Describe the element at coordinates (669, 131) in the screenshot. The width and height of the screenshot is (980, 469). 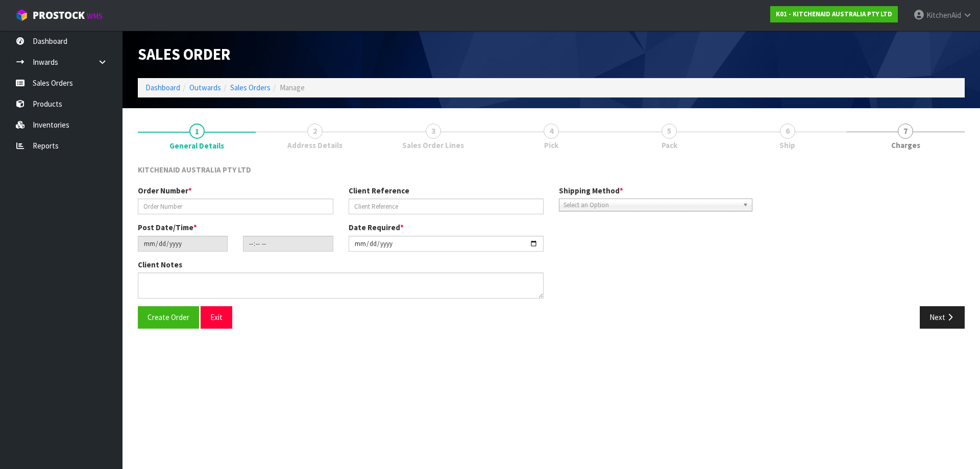
I see `span: 5` at that location.